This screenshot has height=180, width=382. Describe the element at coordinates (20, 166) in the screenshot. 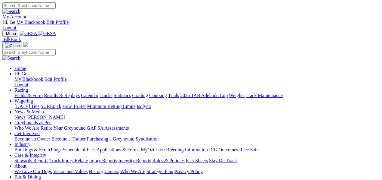

I see `a: About` at that location.